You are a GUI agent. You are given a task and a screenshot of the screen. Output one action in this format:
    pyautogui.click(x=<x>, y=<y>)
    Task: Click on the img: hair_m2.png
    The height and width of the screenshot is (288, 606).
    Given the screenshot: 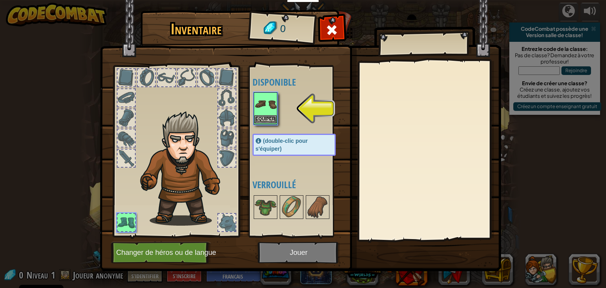 What is the action you would take?
    pyautogui.click(x=185, y=168)
    